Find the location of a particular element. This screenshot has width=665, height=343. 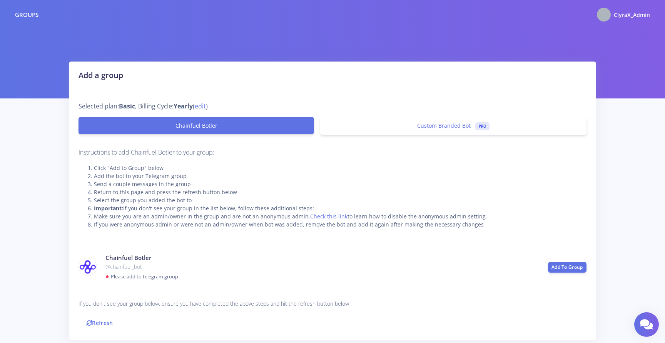

li: Click "Add to Group" below is located at coordinates (340, 168).